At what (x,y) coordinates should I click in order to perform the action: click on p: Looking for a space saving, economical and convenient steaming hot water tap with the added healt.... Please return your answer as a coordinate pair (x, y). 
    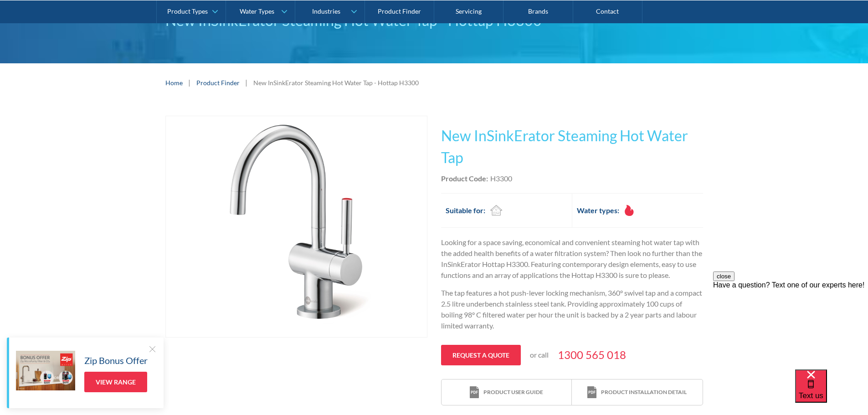
    Looking at the image, I should click on (572, 259).